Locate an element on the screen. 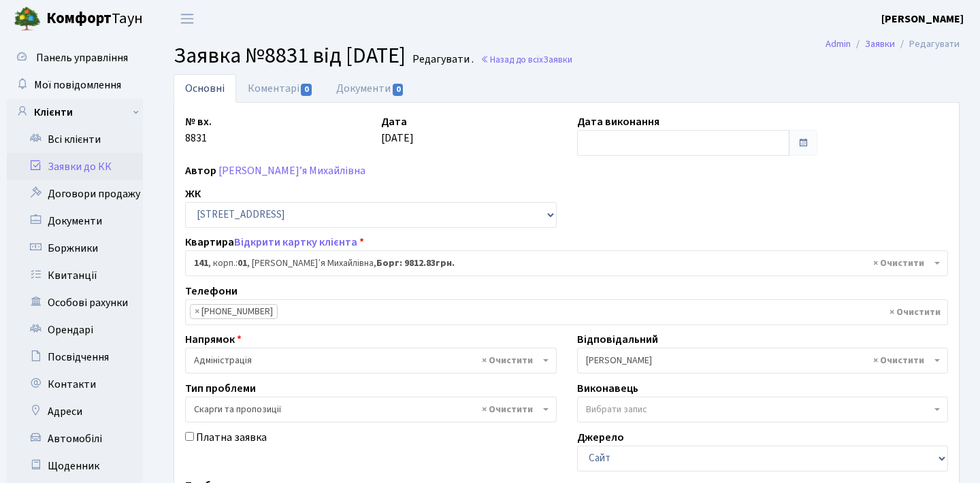  label: № вх. is located at coordinates (198, 121).